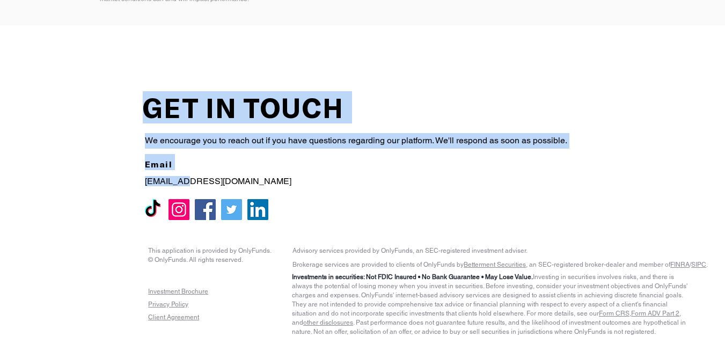 This screenshot has height=344, width=725. Describe the element at coordinates (173, 317) in the screenshot. I see `a: Client Agreement` at that location.